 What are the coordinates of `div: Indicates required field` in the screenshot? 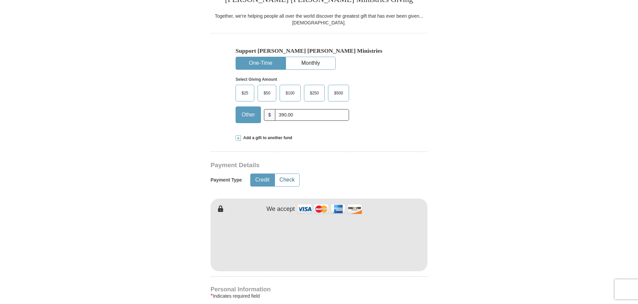 It's located at (319, 296).